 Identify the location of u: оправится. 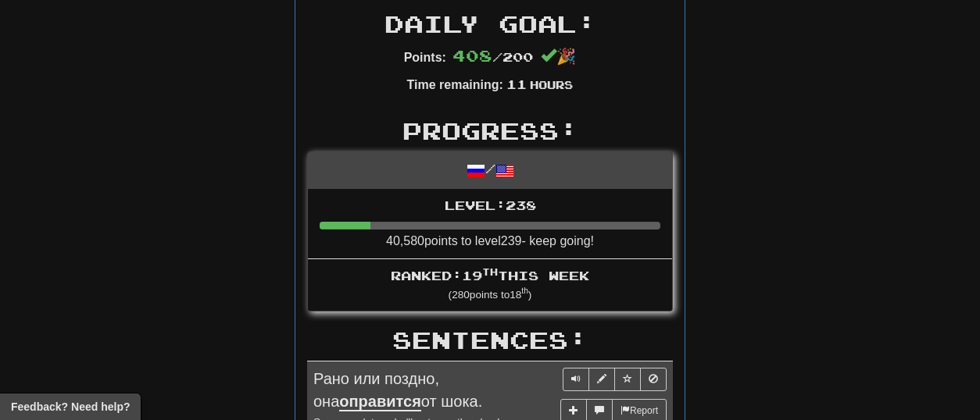
(379, 402).